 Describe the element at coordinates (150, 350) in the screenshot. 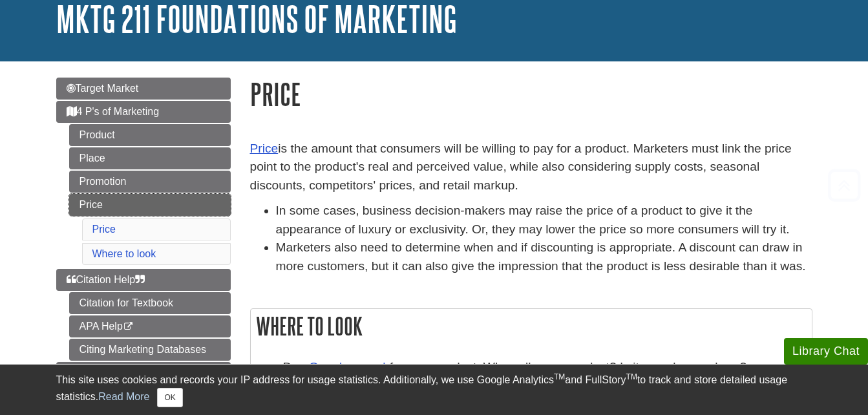

I see `a: Citing Marketing Databases` at that location.